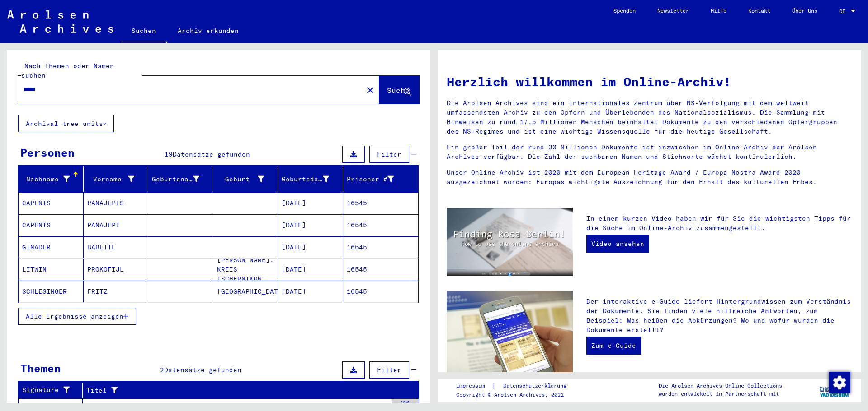 The height and width of the screenshot is (411, 868). I want to click on div: Zustimmung ändern, so click(839, 383).